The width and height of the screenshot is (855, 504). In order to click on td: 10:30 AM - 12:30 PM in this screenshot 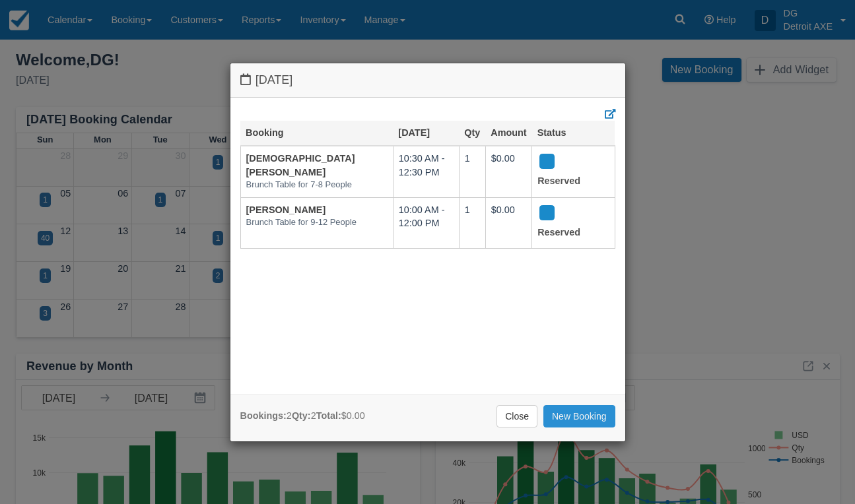, I will do `click(426, 172)`.